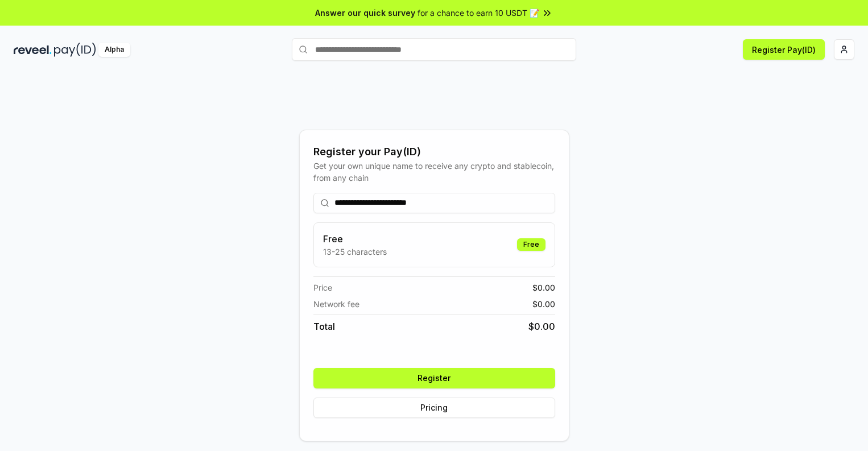 Image resolution: width=868 pixels, height=451 pixels. What do you see at coordinates (434, 152) in the screenshot?
I see `div: Register your Pay(ID)` at bounding box center [434, 152].